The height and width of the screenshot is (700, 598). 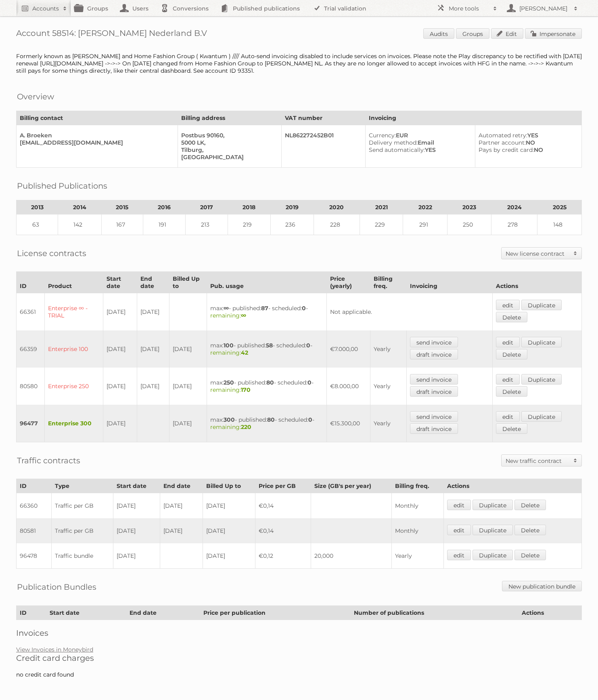 I want to click on th: Actions, so click(x=537, y=282).